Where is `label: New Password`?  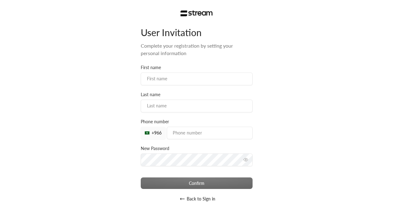 label: New Password is located at coordinates (155, 148).